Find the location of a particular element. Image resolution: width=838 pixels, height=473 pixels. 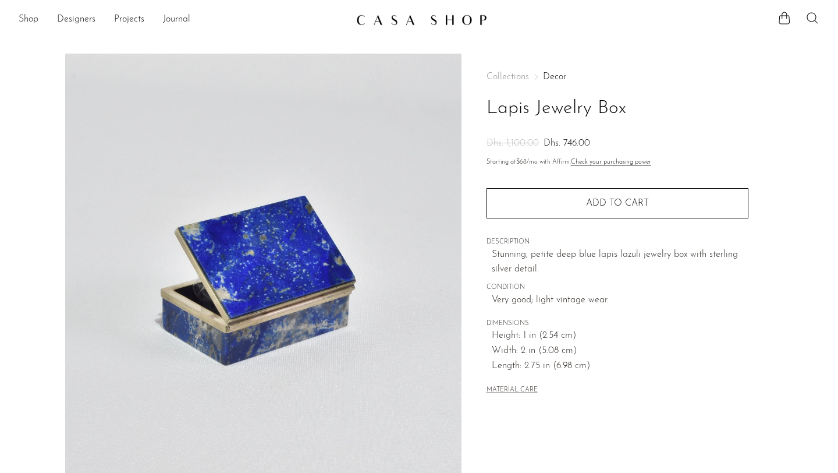

span: Collections is located at coordinates (508, 77).